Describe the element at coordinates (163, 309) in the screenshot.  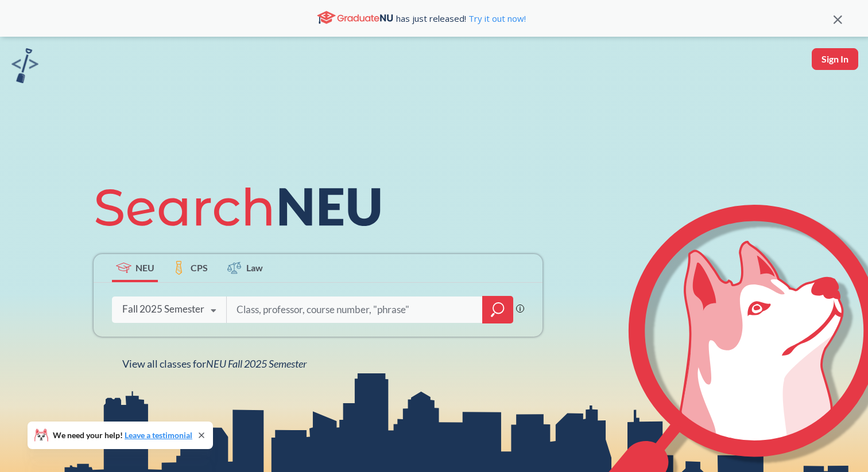
I see `div: Fall 2025 Semester` at that location.